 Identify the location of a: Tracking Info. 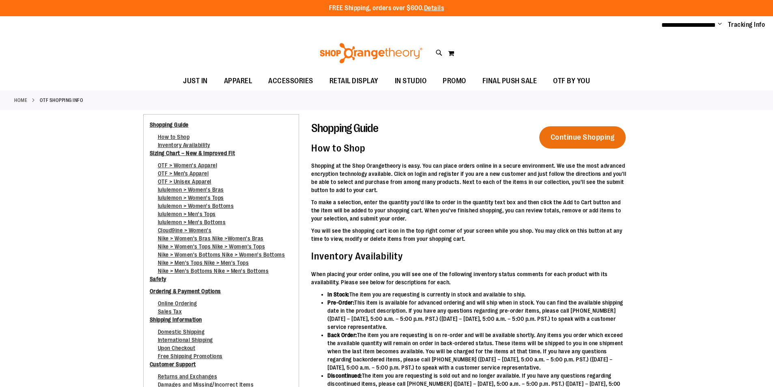
(747, 25).